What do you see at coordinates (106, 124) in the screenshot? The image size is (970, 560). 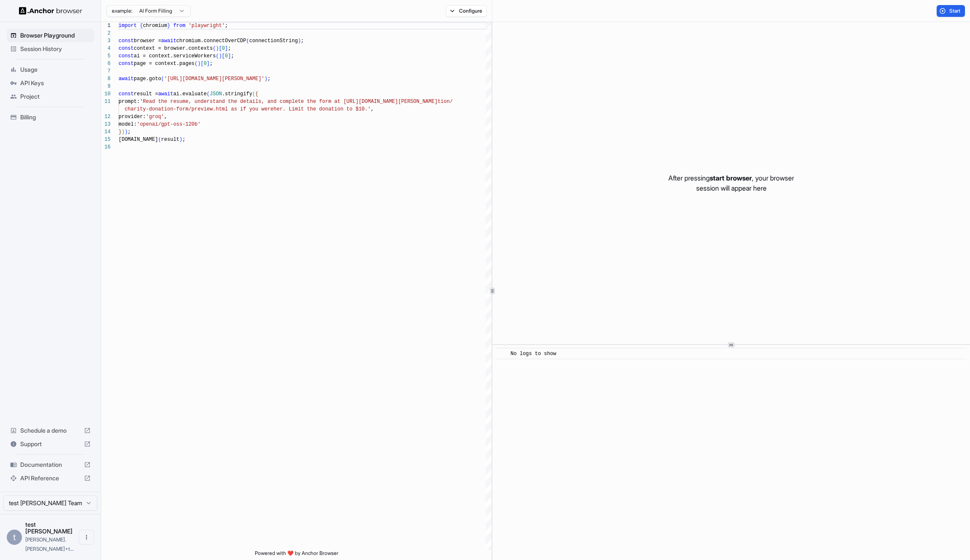 I see `div: 13` at bounding box center [106, 124].